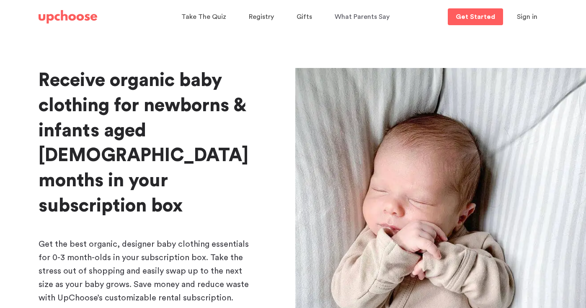  I want to click on span: What Parents Say, so click(362, 17).